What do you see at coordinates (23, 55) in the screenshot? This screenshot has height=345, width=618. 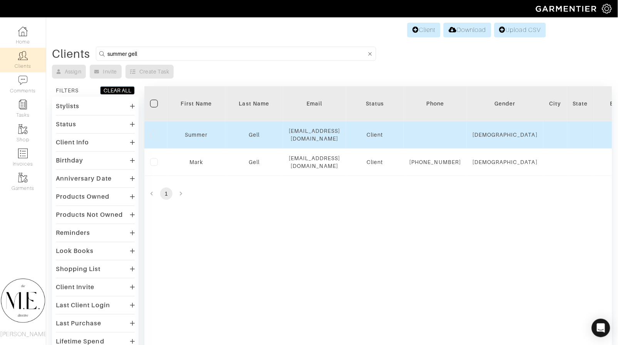 I see `img: clients-icon-6bae9207a08558b7cb47a8932f037763ab4055f8c8b6bfacd5dc20c3e0201464.png` at bounding box center [23, 55].